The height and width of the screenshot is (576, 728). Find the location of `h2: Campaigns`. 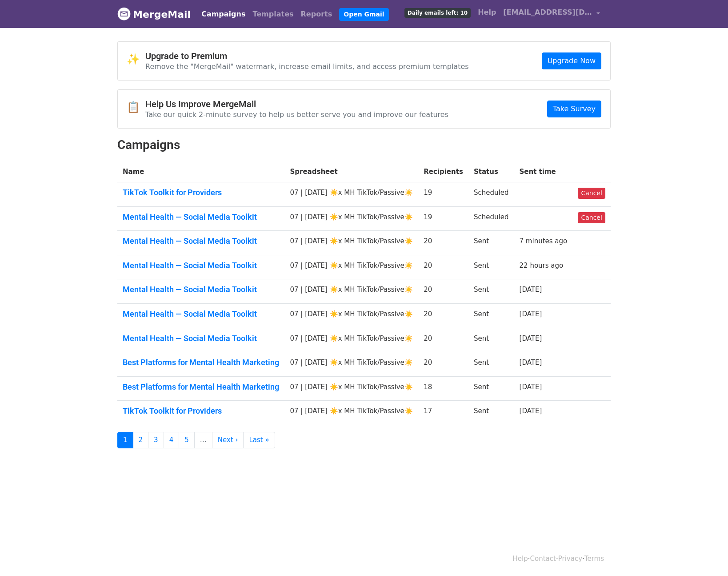

h2: Campaigns is located at coordinates (364, 145).